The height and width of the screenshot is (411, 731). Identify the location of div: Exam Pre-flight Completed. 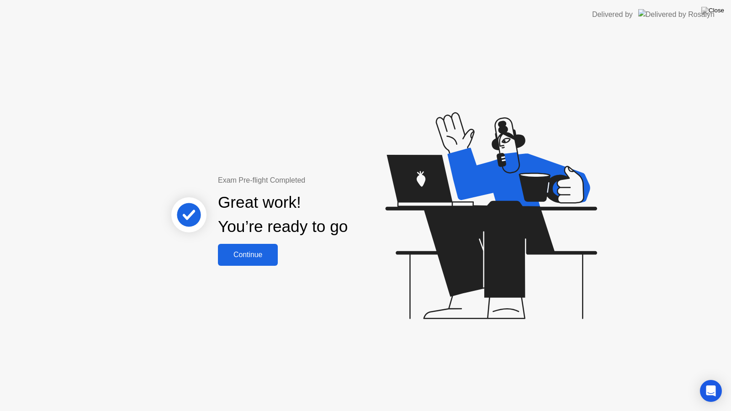
(312, 180).